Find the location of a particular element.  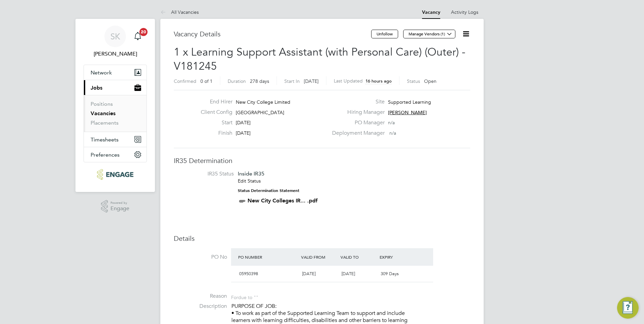

span: Jobs is located at coordinates (97, 87).